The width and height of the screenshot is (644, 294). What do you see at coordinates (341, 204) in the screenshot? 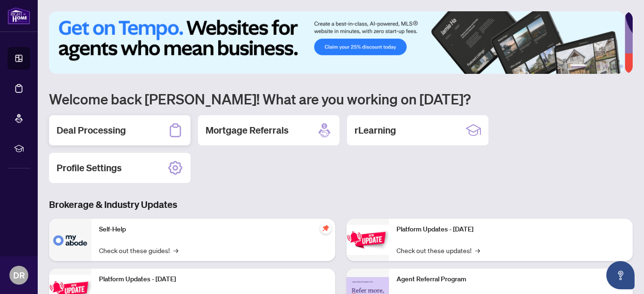
I see `h3: Brokerage & Industry Updates` at bounding box center [341, 204].